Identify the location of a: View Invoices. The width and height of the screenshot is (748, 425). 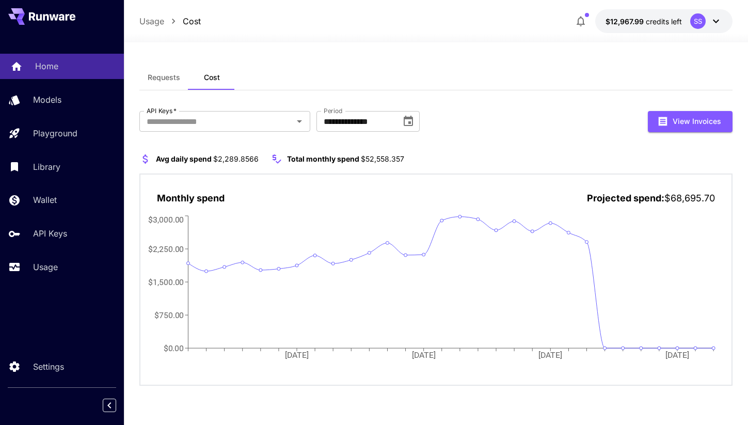
(691, 120).